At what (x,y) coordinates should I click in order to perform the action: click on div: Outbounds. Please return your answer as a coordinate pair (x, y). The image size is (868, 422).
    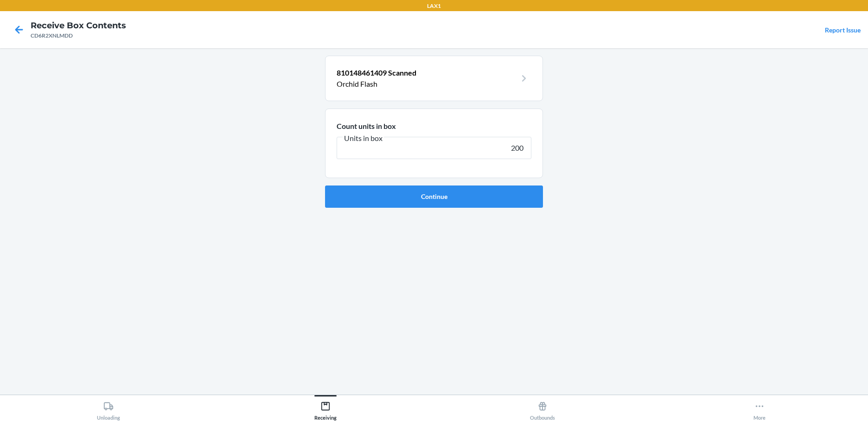
    Looking at the image, I should click on (543, 409).